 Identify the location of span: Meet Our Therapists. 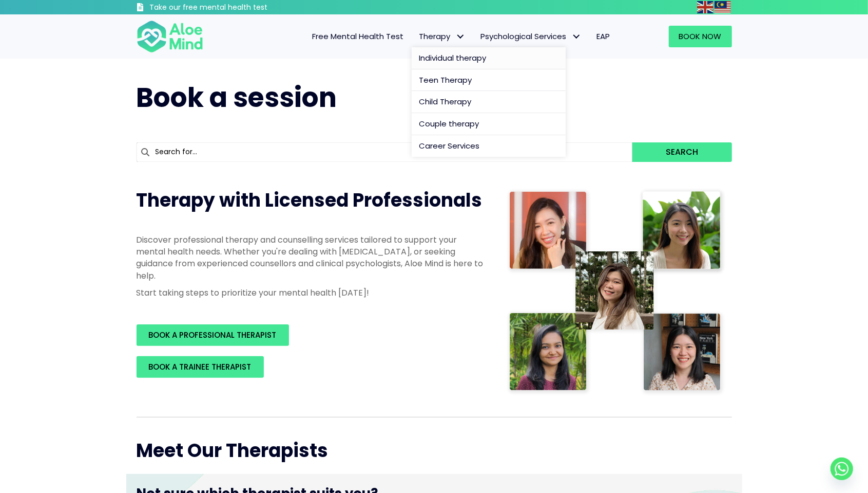
(232, 450).